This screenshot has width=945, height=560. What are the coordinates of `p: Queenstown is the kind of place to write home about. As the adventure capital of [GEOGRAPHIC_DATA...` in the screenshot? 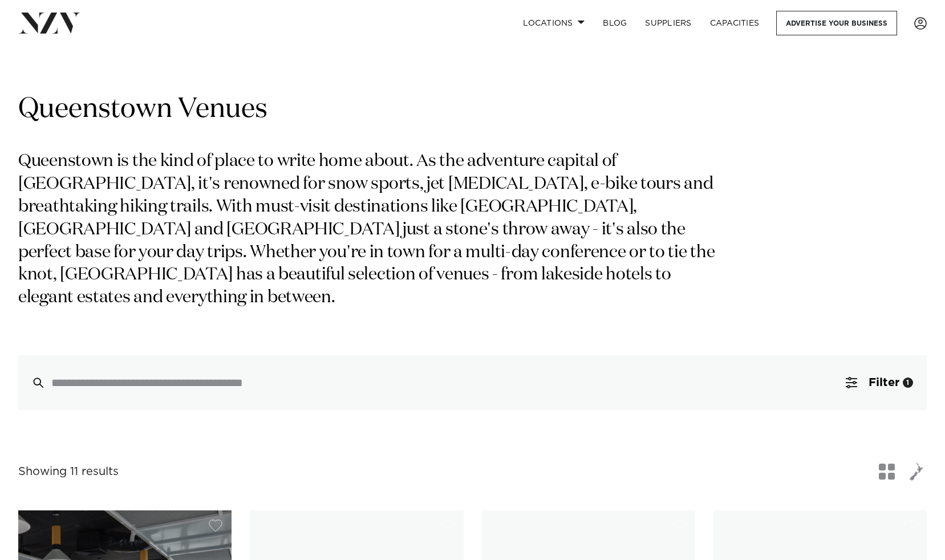 It's located at (371, 230).